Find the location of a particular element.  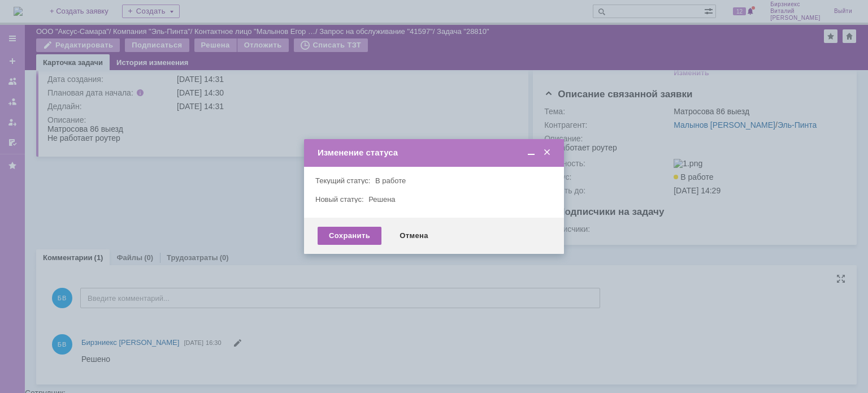

span: Решена is located at coordinates (381, 199).